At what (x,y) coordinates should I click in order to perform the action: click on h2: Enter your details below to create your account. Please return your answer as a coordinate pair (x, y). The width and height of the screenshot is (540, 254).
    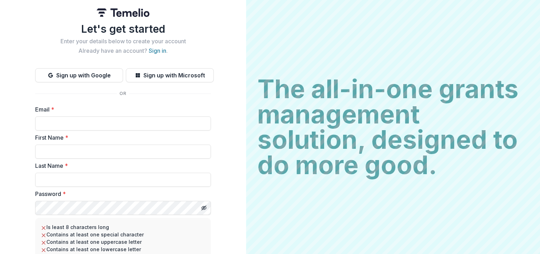
    Looking at the image, I should click on (123, 41).